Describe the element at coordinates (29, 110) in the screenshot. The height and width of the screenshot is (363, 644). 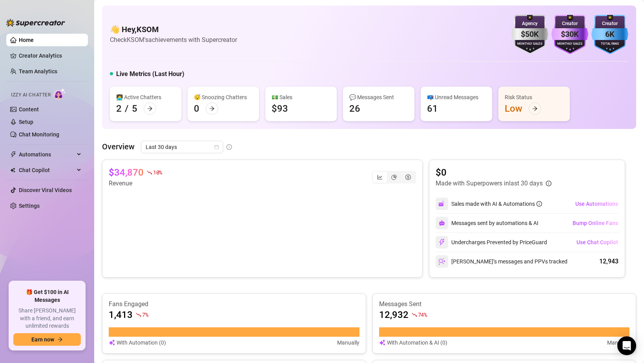
I see `a: Content` at that location.